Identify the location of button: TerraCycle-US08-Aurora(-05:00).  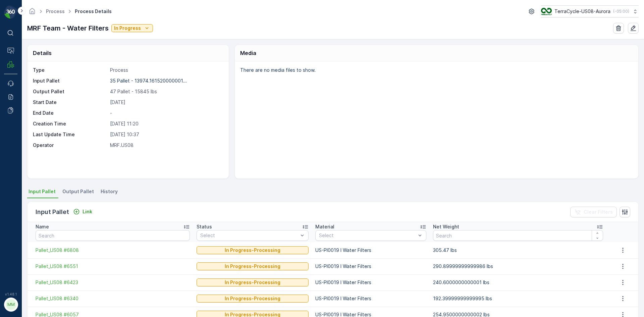
(590, 12).